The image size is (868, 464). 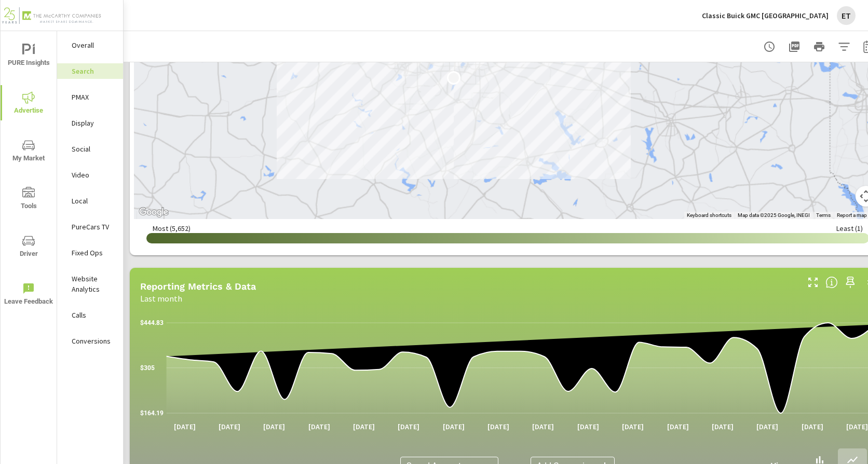 What do you see at coordinates (161, 299) in the screenshot?
I see `p: Last month` at bounding box center [161, 299].